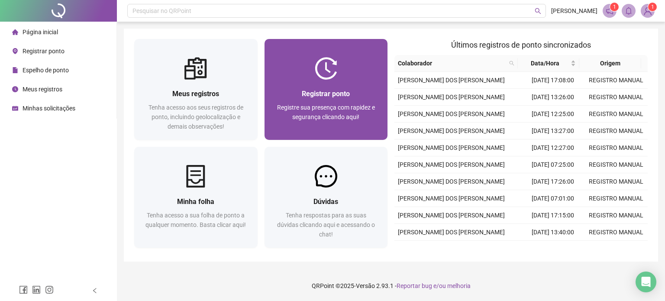  I want to click on span: Registre sua presença com rapidez e segurança clicando aqui!, so click(326, 112).